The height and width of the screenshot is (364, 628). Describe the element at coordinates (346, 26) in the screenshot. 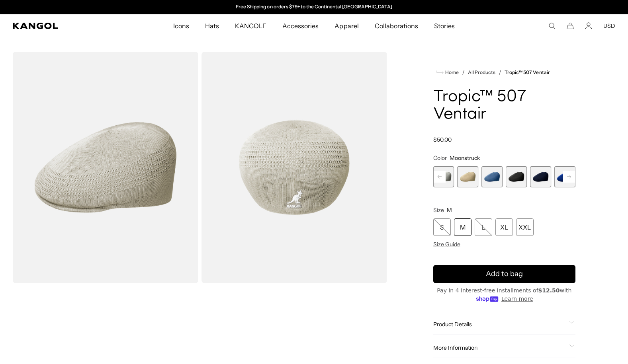

I see `a: Apparel` at that location.